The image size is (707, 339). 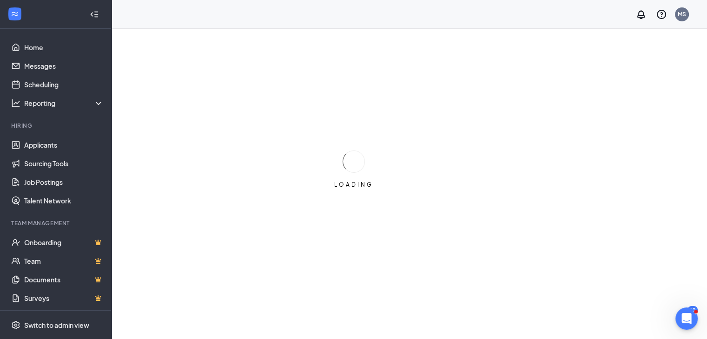 What do you see at coordinates (64, 145) in the screenshot?
I see `a: Applicants` at bounding box center [64, 145].